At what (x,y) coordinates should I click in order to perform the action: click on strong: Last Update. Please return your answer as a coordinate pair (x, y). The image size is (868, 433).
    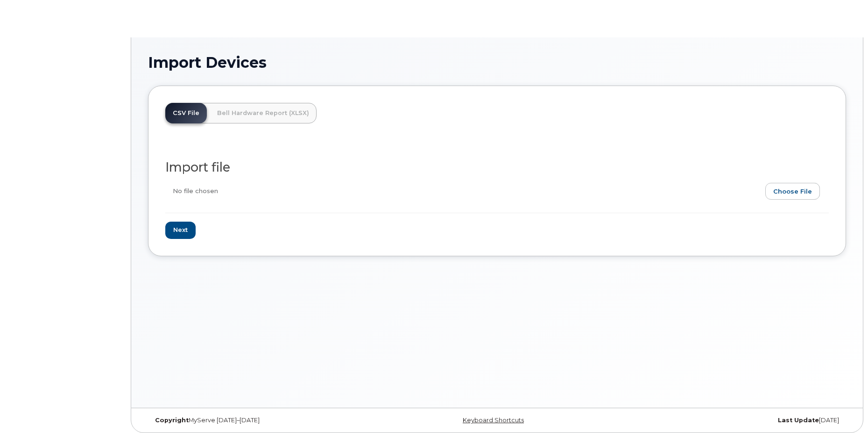
    Looking at the image, I should click on (799, 420).